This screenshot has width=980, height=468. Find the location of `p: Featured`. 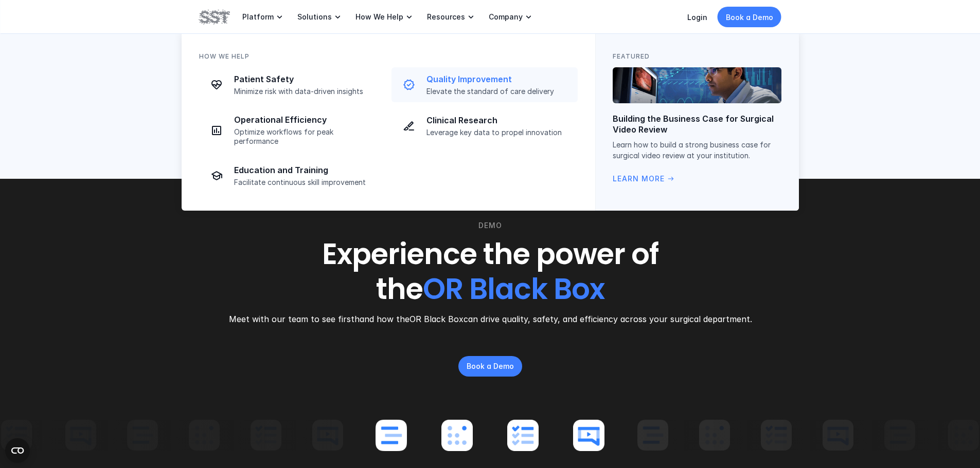

p: Featured is located at coordinates (631, 56).